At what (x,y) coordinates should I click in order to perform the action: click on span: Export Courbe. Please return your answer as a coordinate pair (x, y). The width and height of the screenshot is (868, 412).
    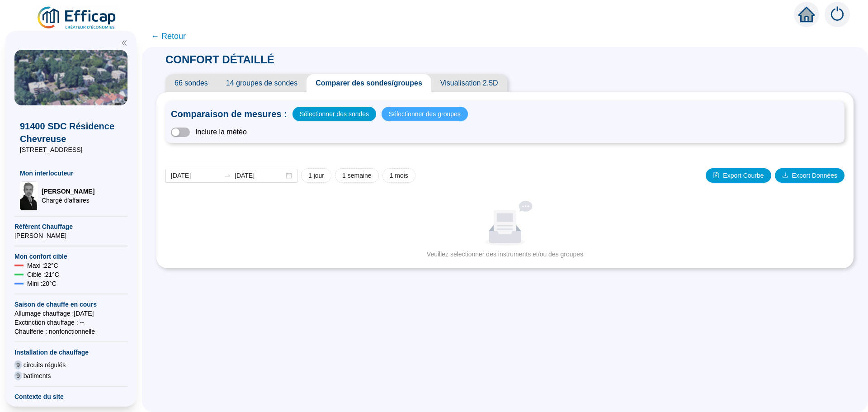
    Looking at the image, I should click on (743, 175).